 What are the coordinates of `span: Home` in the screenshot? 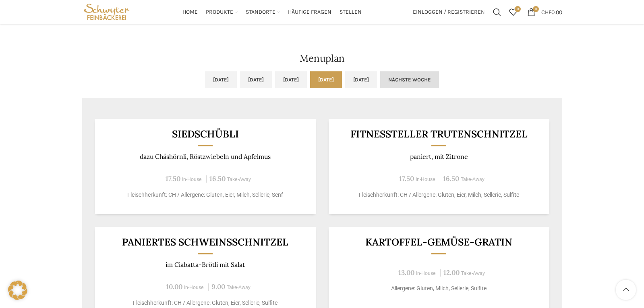 It's located at (190, 12).